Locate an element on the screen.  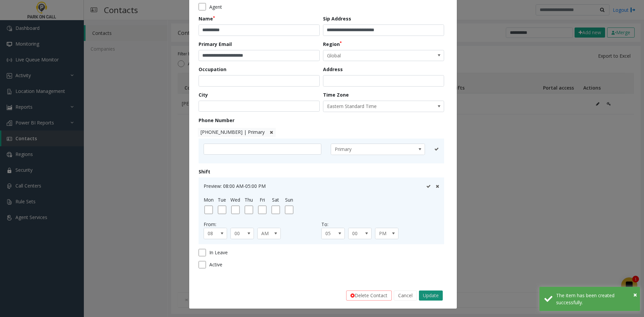
button: Delete Contact is located at coordinates (369, 296).